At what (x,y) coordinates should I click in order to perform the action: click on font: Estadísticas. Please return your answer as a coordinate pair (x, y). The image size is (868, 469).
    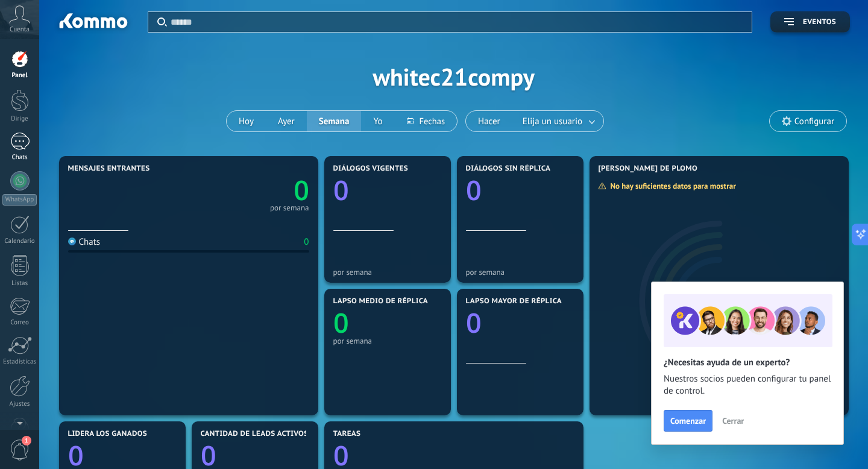
    Looking at the image, I should click on (20, 362).